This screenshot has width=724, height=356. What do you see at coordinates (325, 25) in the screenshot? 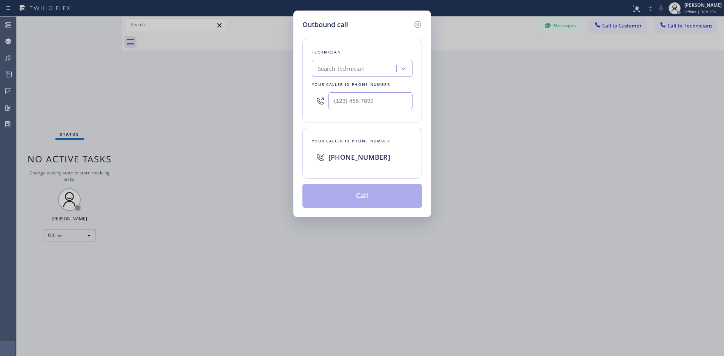
I see `h5: Outbound call` at bounding box center [325, 25].